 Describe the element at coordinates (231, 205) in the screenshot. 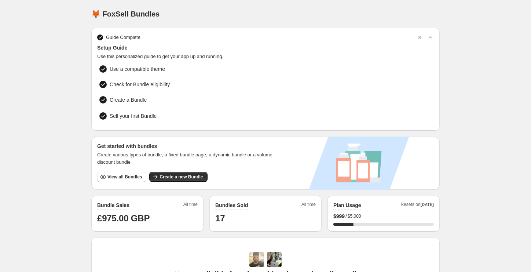

I see `h2: Bundles Sold` at that location.